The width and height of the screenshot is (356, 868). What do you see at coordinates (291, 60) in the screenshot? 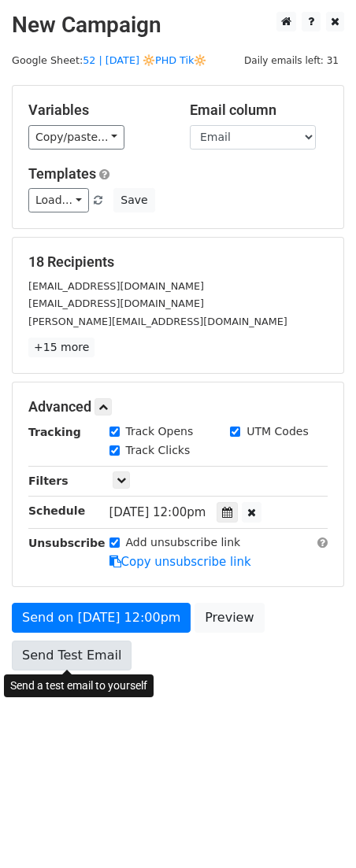
I see `a: Daily emails left: 31` at bounding box center [291, 60].